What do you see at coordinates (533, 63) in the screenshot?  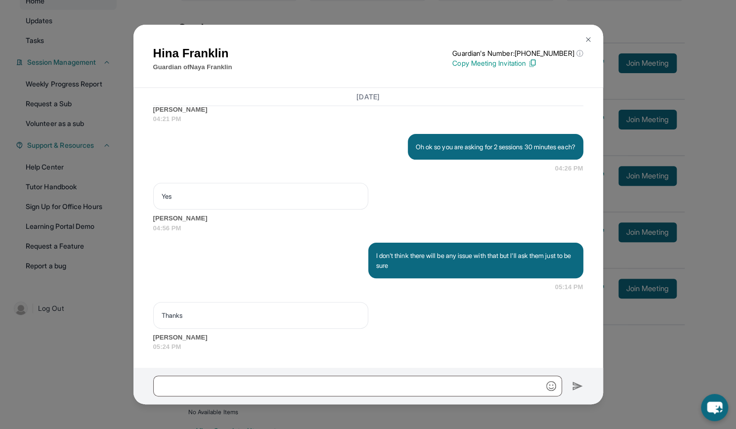 I see `img: Copy Icon` at bounding box center [533, 63].